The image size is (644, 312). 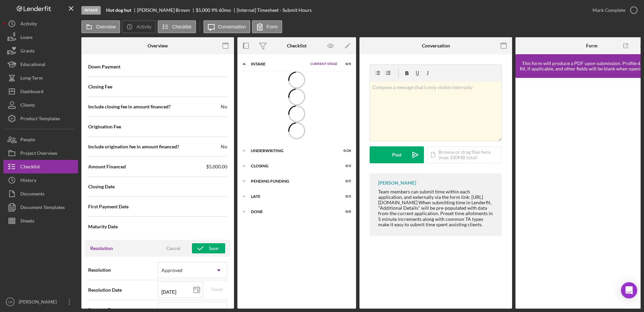 I want to click on span: $5,000.00, so click(x=217, y=166).